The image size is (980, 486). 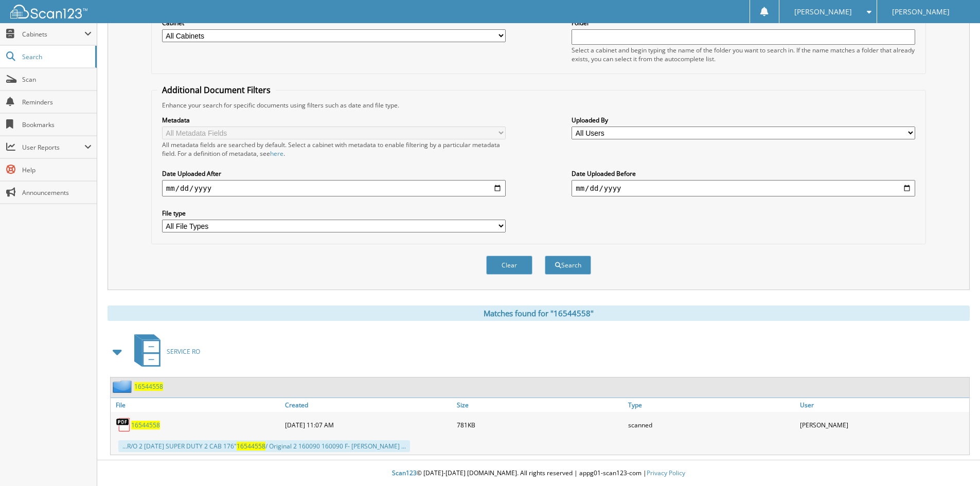 I want to click on img: PDF.png, so click(x=123, y=424).